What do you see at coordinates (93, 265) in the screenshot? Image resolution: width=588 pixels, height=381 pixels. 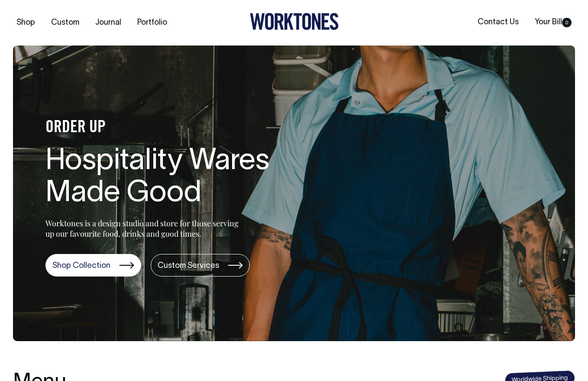 I see `a: Shop Collection` at bounding box center [93, 265].